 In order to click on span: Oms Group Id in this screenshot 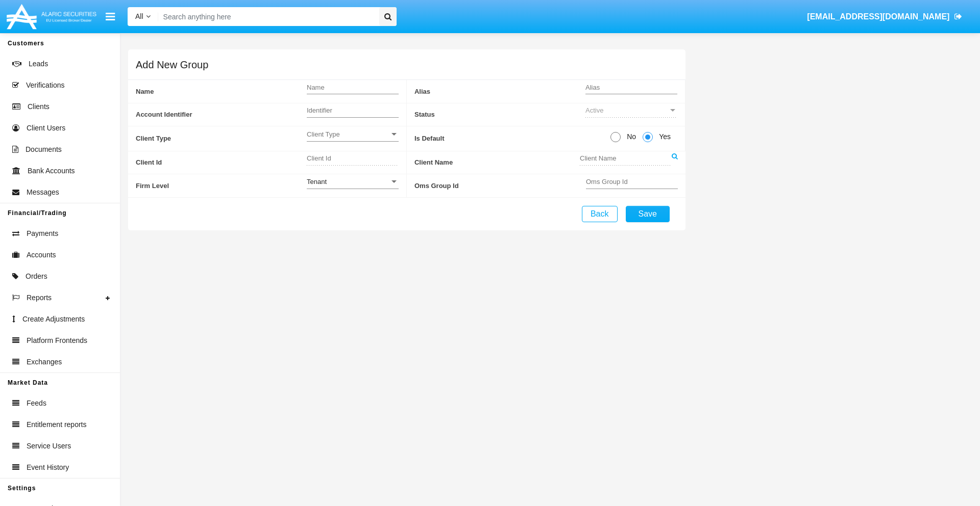, I will do `click(501, 186)`.